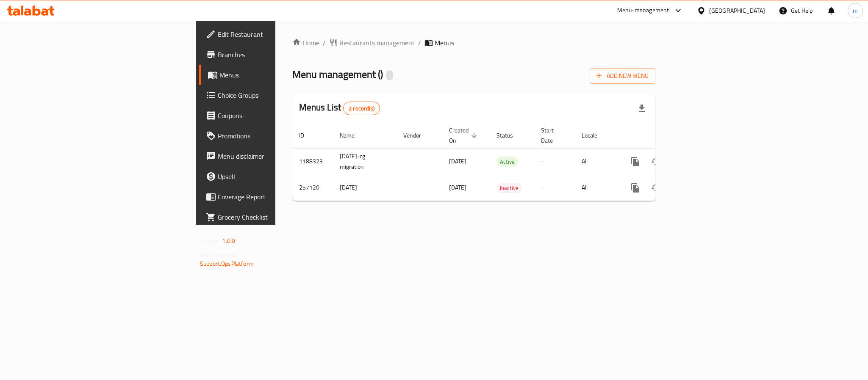 The image size is (868, 380). I want to click on a: Edit Restaurant, so click(270, 34).